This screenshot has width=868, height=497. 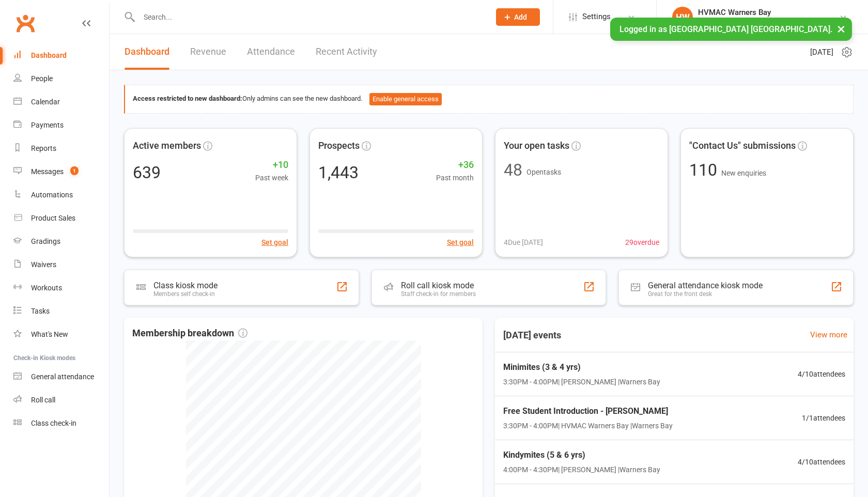 What do you see at coordinates (272, 165) in the screenshot?
I see `span: +10` at bounding box center [272, 165].